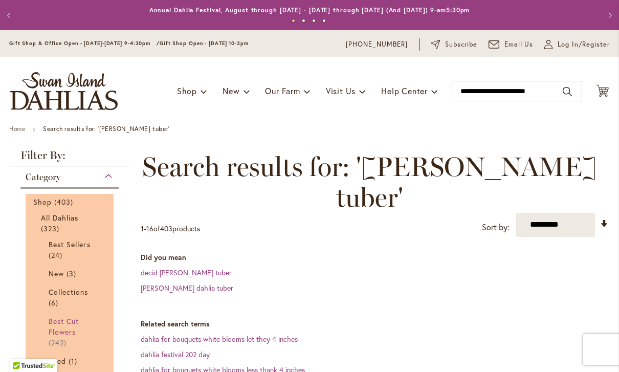 This screenshot has width=619, height=372. What do you see at coordinates (55, 302) in the screenshot?
I see `span: 6` at bounding box center [55, 302].